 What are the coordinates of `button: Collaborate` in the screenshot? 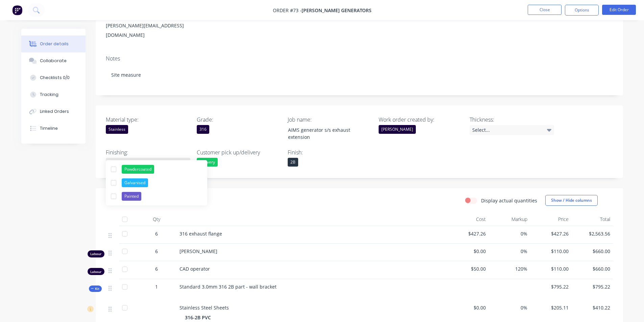 It's located at (53, 61).